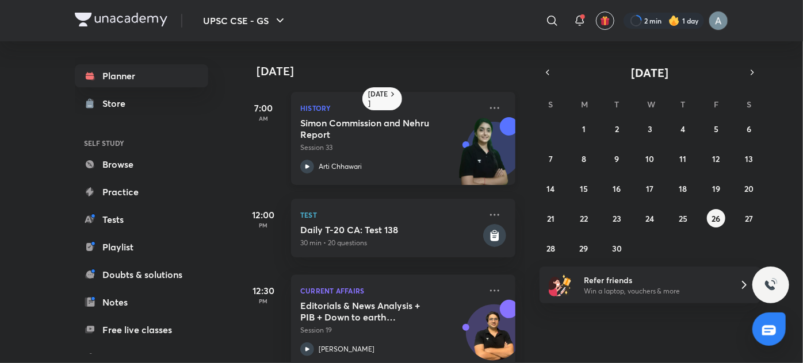 Image resolution: width=803 pixels, height=363 pixels. Describe the element at coordinates (371, 129) in the screenshot. I see `h5: Simon Commission and Nehru Report` at that location.